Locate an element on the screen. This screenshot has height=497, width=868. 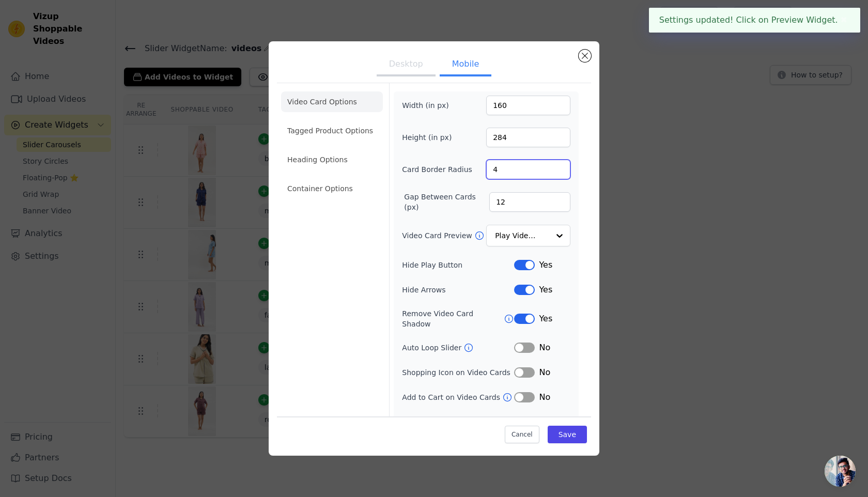
button: Cancel is located at coordinates (522, 434).